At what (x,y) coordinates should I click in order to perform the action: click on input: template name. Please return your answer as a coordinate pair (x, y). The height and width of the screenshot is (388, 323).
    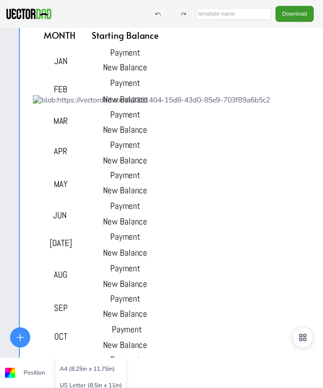
    Looking at the image, I should click on (234, 14).